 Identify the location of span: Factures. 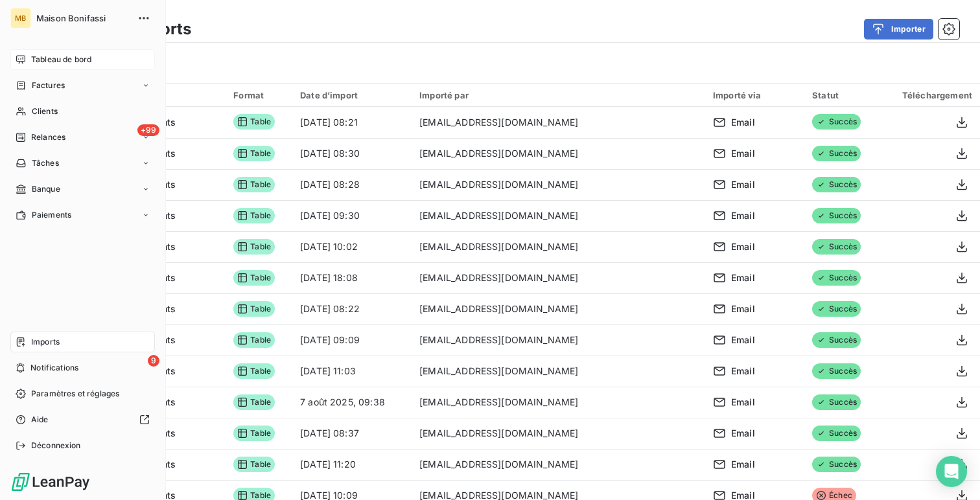
(48, 85).